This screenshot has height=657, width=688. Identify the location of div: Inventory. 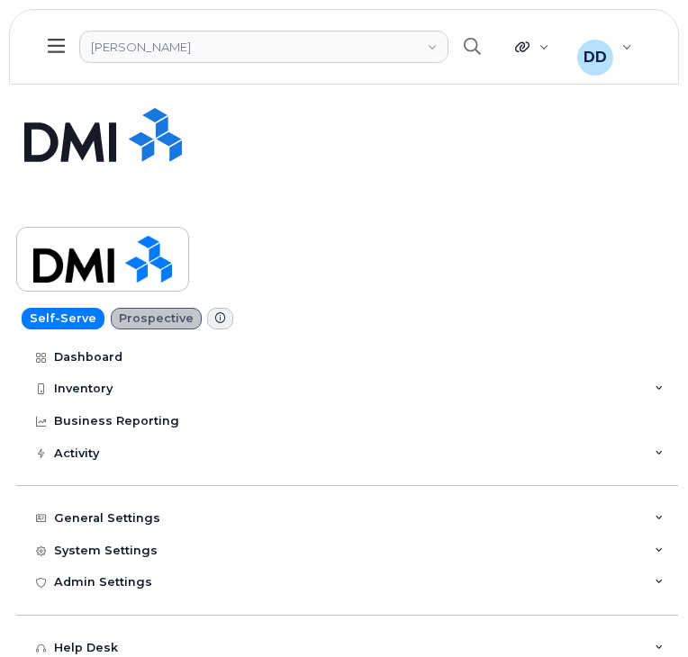
(83, 389).